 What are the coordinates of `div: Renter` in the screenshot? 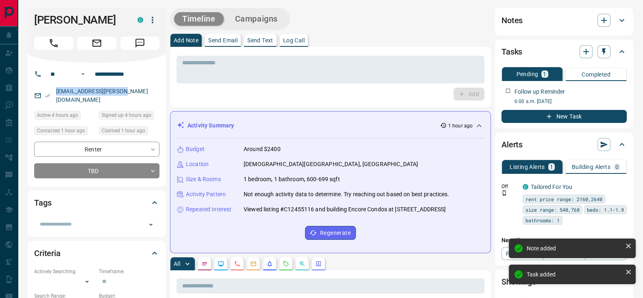 It's located at (97, 149).